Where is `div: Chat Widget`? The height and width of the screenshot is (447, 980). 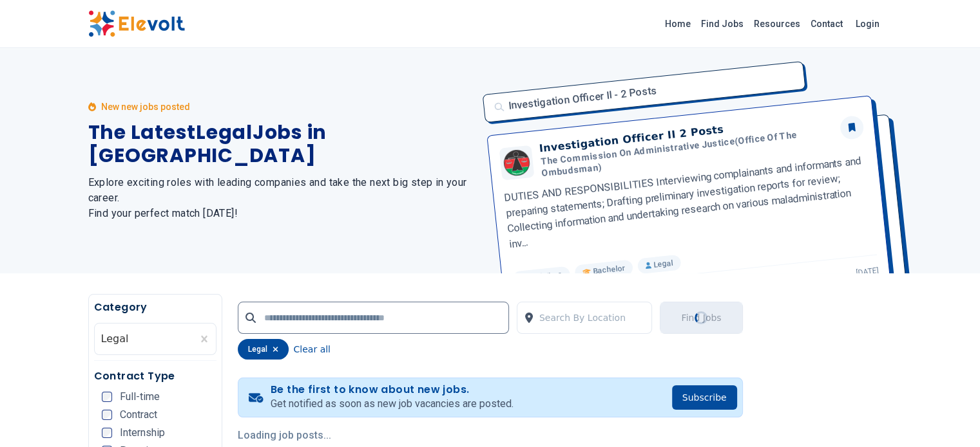 div: Chat Widget is located at coordinates (947, 416).